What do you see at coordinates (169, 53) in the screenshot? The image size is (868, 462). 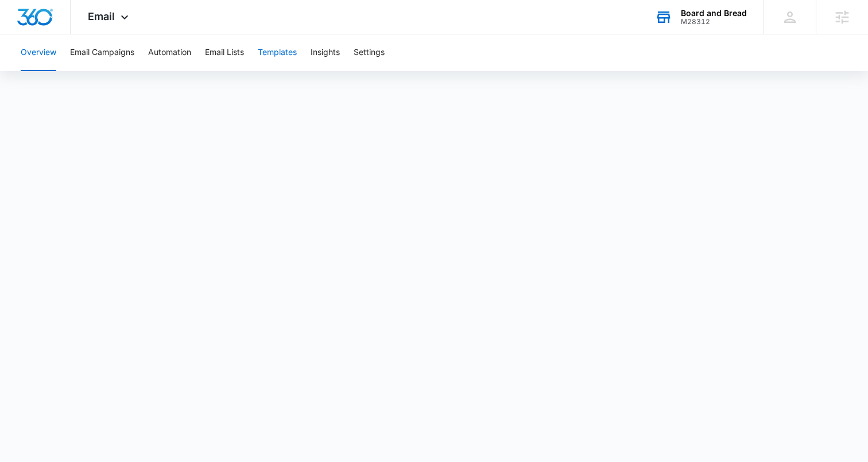 I see `button: Automation` at bounding box center [169, 53].